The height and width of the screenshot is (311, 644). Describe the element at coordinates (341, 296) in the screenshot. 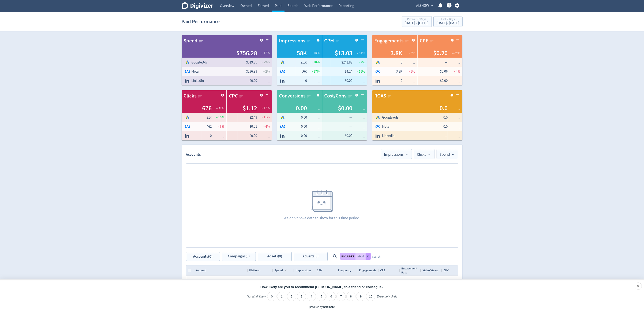

I see `li: 7` at that location.